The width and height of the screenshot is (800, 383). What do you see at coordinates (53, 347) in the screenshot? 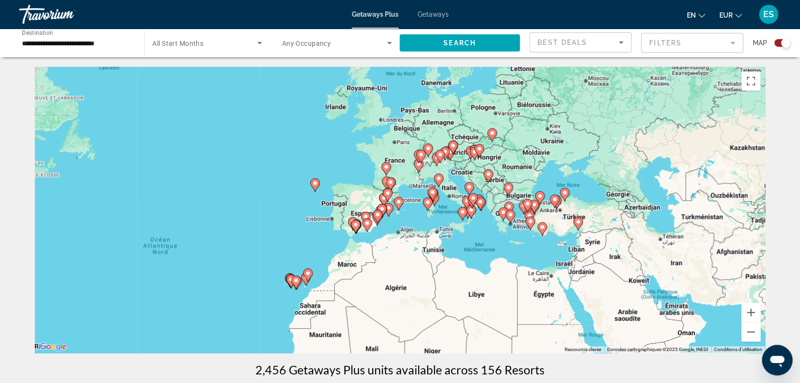
I see `img: Google` at bounding box center [53, 347].